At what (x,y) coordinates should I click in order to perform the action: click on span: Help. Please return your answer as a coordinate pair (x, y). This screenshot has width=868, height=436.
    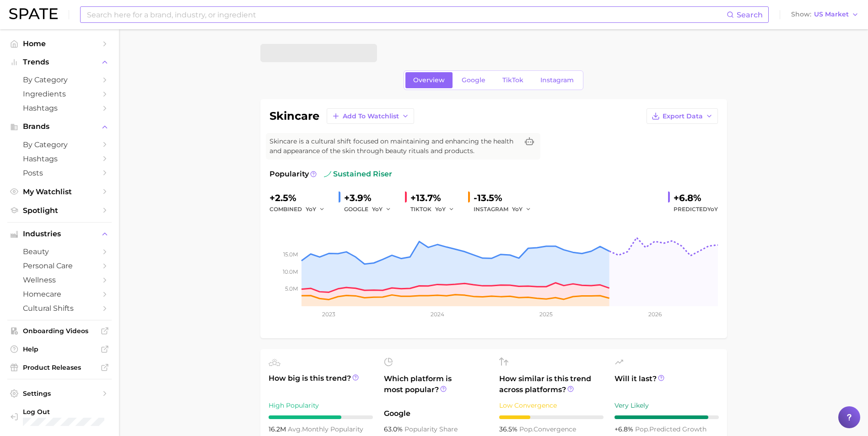
    Looking at the image, I should click on (59, 349).